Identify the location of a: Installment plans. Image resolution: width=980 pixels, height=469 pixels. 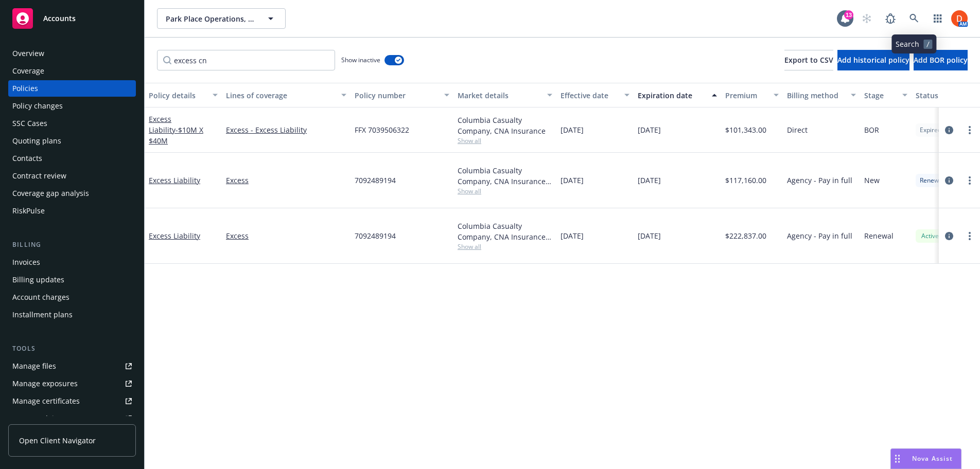
(72, 315).